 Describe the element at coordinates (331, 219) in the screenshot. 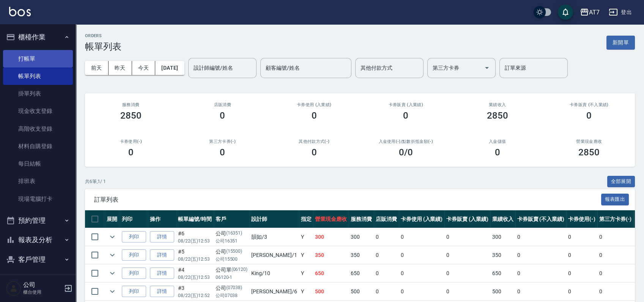

I see `th: 營業現金應收` at that location.